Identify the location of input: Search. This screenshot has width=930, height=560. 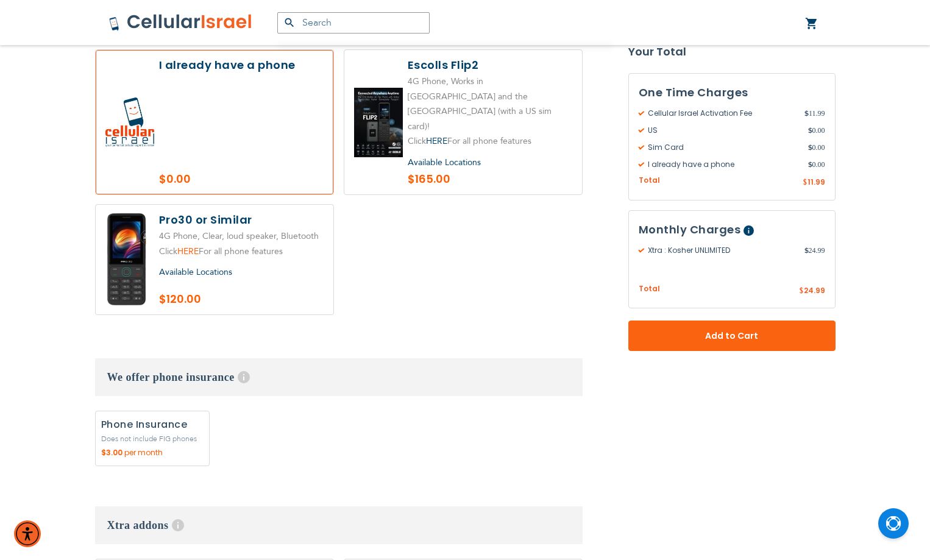
(353, 23).